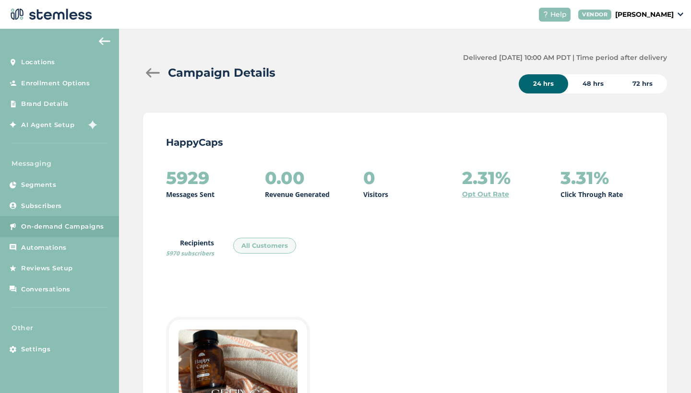  What do you see at coordinates (91, 125) in the screenshot?
I see `img: glitter-stars-b7820f95.gif` at bounding box center [91, 125].